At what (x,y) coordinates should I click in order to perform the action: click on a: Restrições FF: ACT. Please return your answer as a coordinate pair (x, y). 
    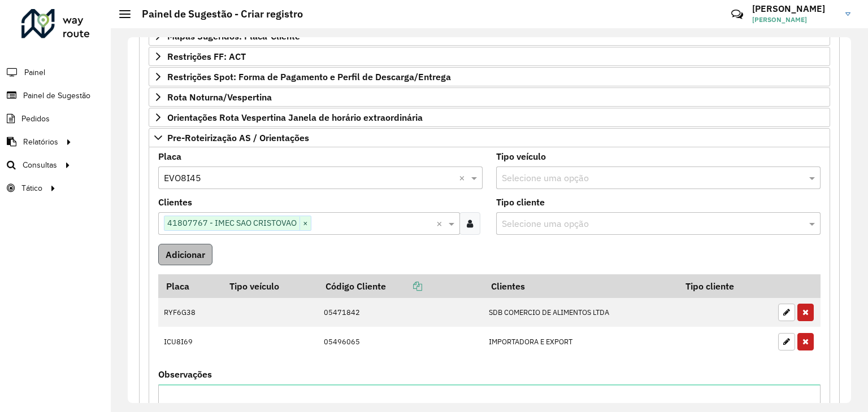
    Looking at the image, I should click on (490, 56).